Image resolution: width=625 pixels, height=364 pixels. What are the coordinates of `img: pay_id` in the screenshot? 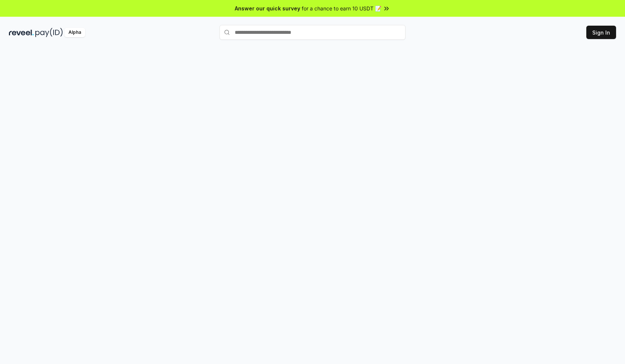 It's located at (49, 32).